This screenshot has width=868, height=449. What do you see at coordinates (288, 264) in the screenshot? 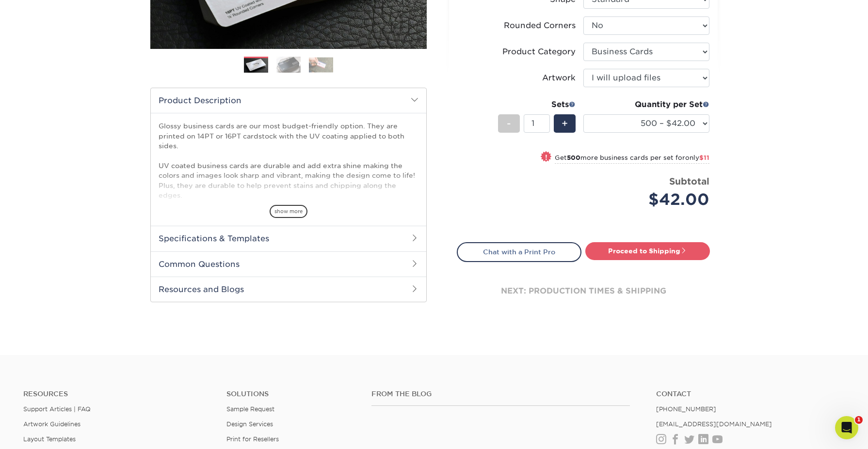
I see `h2: Common Questions` at bounding box center [288, 264].